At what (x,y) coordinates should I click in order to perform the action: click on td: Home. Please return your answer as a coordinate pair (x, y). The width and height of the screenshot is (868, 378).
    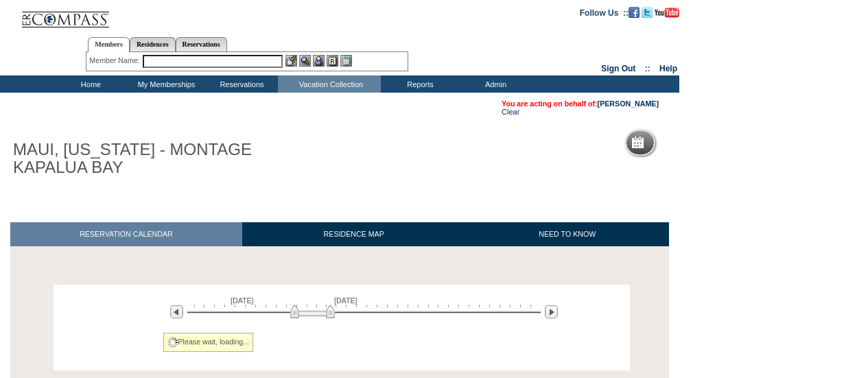
    Looking at the image, I should click on (89, 83).